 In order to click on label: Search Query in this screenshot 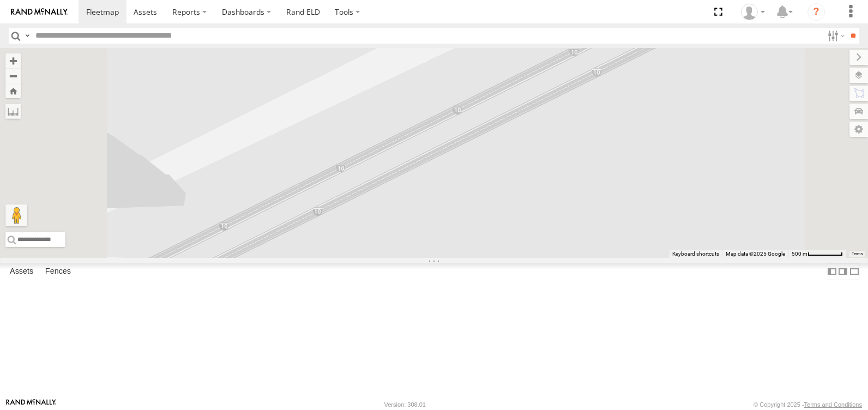, I will do `click(27, 35)`.